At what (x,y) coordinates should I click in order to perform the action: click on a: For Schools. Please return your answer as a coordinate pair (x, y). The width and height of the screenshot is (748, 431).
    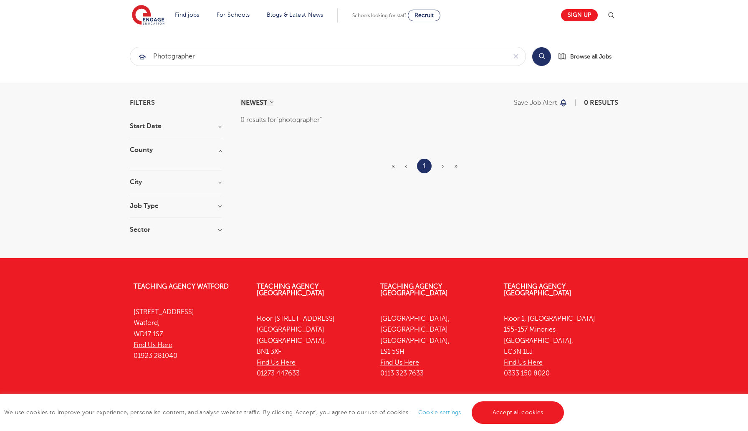
    Looking at the image, I should click on (233, 15).